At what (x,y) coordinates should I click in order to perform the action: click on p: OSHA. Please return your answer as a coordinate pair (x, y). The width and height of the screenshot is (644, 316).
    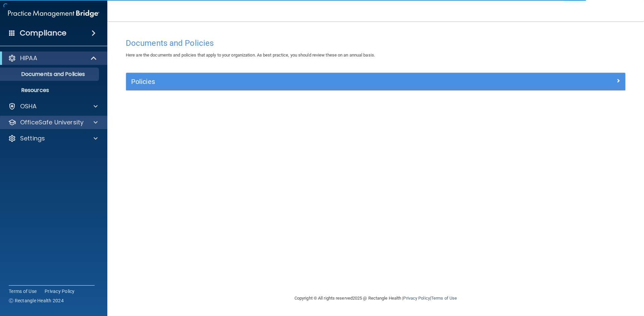
    Looking at the image, I should click on (29, 106).